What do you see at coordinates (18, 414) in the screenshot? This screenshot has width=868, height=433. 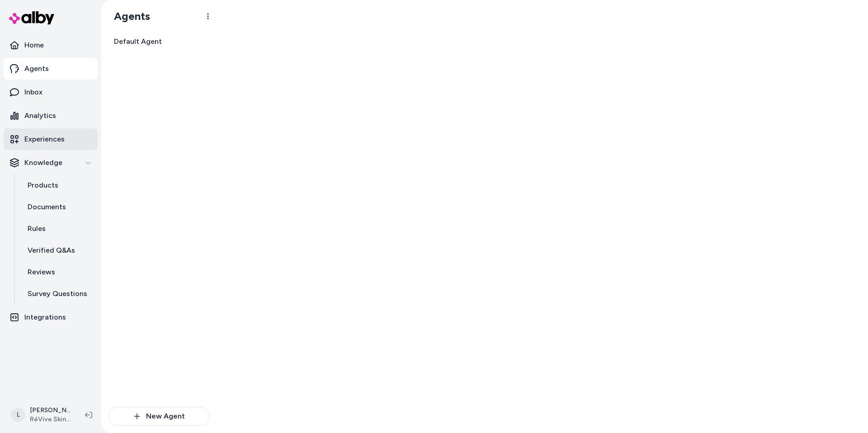 I see `span: L` at bounding box center [18, 414].